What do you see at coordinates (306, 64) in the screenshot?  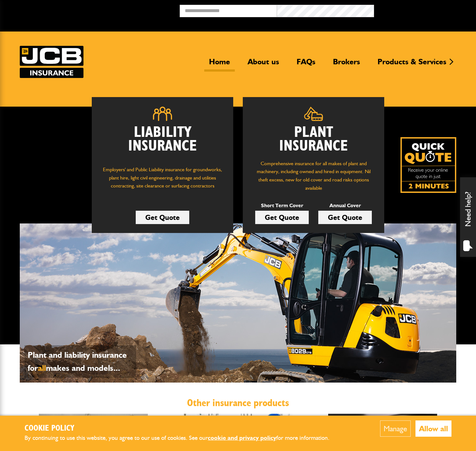 I see `a: FAQs` at bounding box center [306, 64].